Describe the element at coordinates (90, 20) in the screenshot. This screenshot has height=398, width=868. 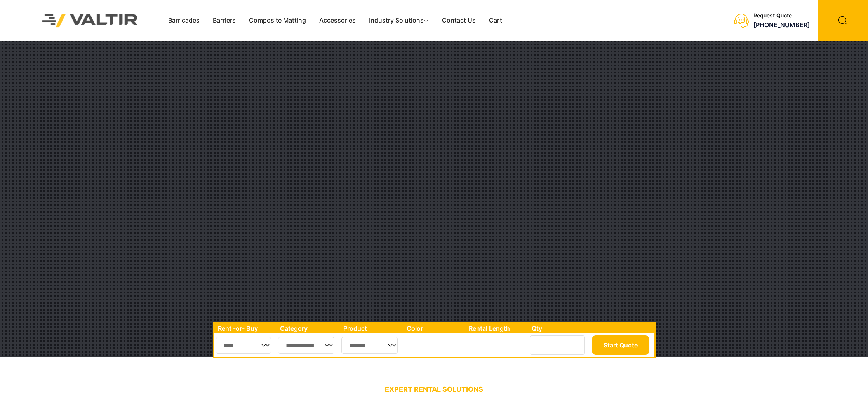
I see `img: Valtir Rentals` at that location.